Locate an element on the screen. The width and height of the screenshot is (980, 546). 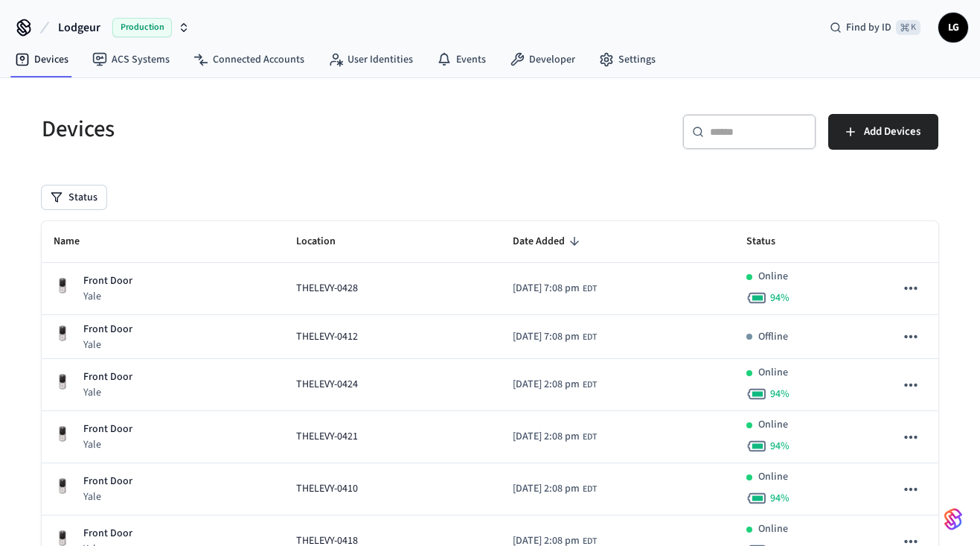
div: Find by ID⌘ K is located at coordinates (875, 28).